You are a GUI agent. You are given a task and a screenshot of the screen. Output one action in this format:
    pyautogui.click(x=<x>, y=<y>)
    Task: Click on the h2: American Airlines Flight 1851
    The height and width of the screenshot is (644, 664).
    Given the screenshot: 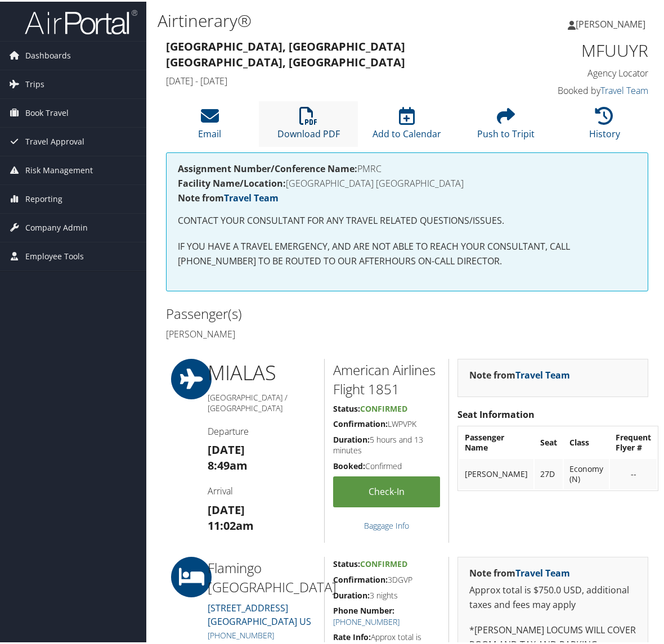 What is the action you would take?
    pyautogui.click(x=386, y=378)
    